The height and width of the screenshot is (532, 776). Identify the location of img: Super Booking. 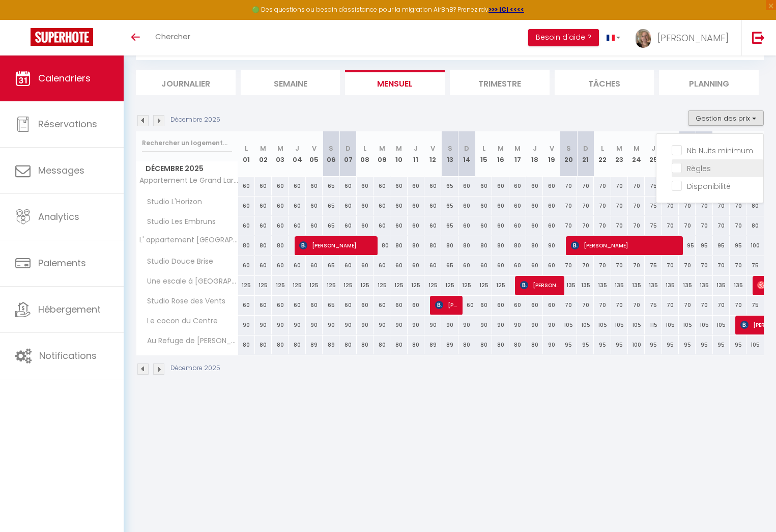
(62, 37).